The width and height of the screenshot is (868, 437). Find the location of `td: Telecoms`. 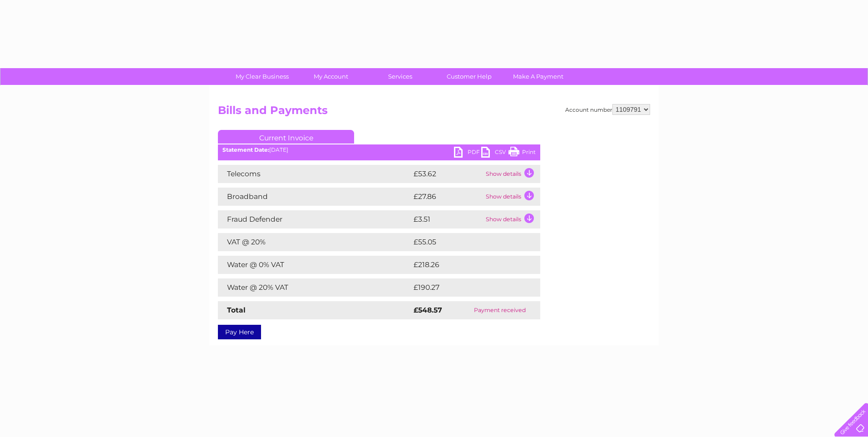

td: Telecoms is located at coordinates (314, 174).